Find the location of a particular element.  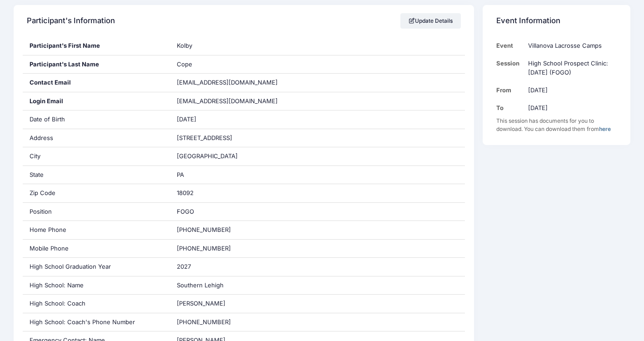

a: here is located at coordinates (605, 129).